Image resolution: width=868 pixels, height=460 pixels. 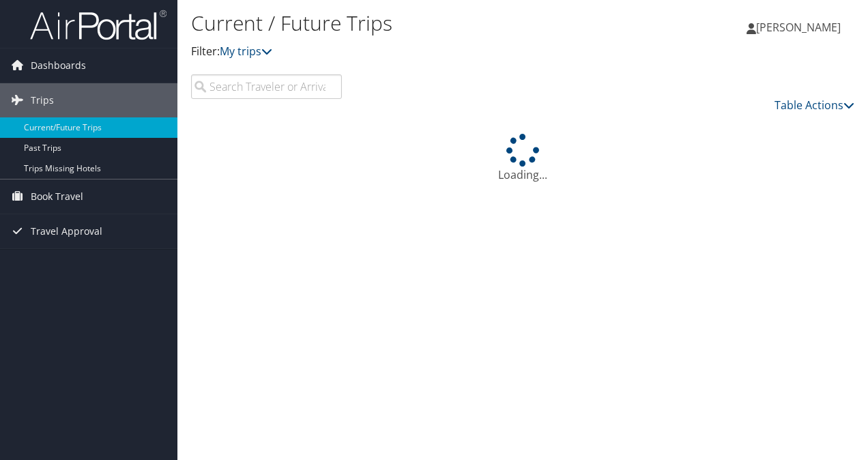 What do you see at coordinates (43, 101) in the screenshot?
I see `span: Trips` at bounding box center [43, 101].